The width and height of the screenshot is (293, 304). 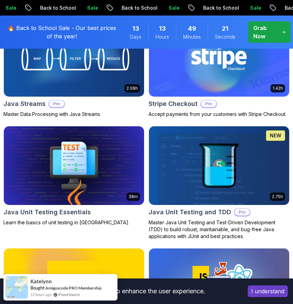 What do you see at coordinates (69, 294) in the screenshot?
I see `a: ProveSource` at bounding box center [69, 294].